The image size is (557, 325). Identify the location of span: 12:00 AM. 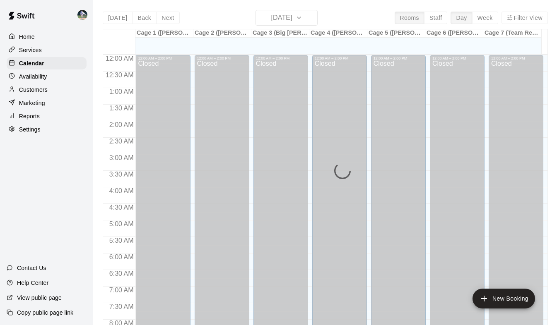
(120, 58).